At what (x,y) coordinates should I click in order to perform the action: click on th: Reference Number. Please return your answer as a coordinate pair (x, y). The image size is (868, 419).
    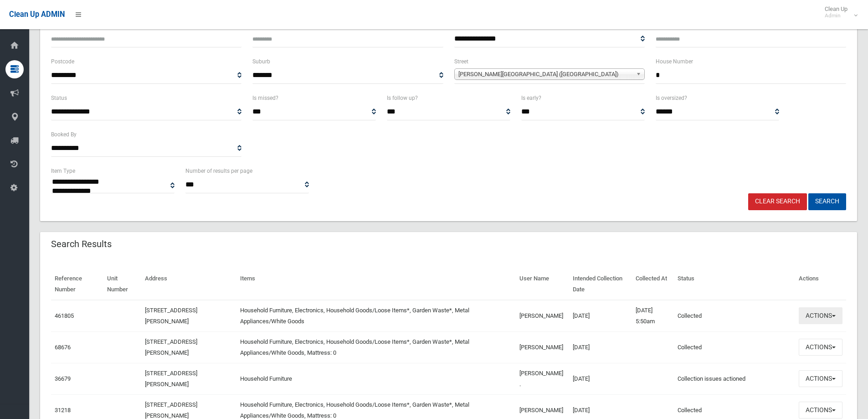
    Looking at the image, I should click on (77, 284).